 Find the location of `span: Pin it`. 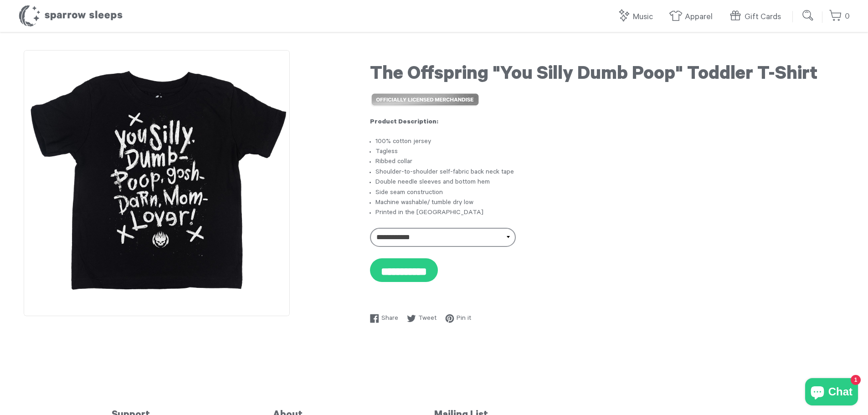

span: Pin it is located at coordinates (464, 318).